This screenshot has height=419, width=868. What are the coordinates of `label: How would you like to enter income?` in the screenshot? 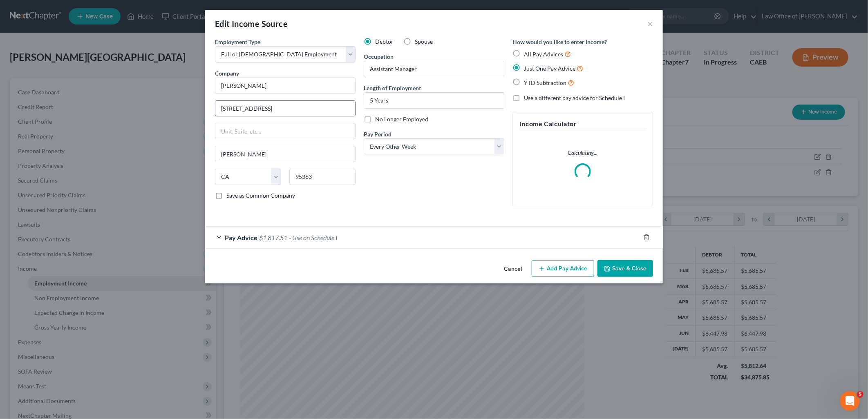 It's located at (559, 42).